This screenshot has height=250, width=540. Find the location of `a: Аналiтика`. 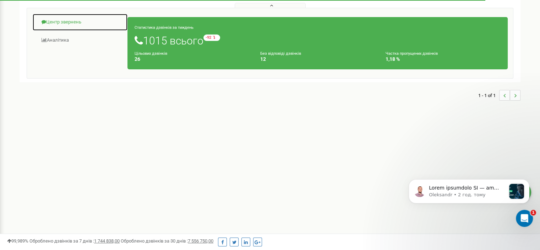

a: Аналiтика is located at coordinates (80, 40).